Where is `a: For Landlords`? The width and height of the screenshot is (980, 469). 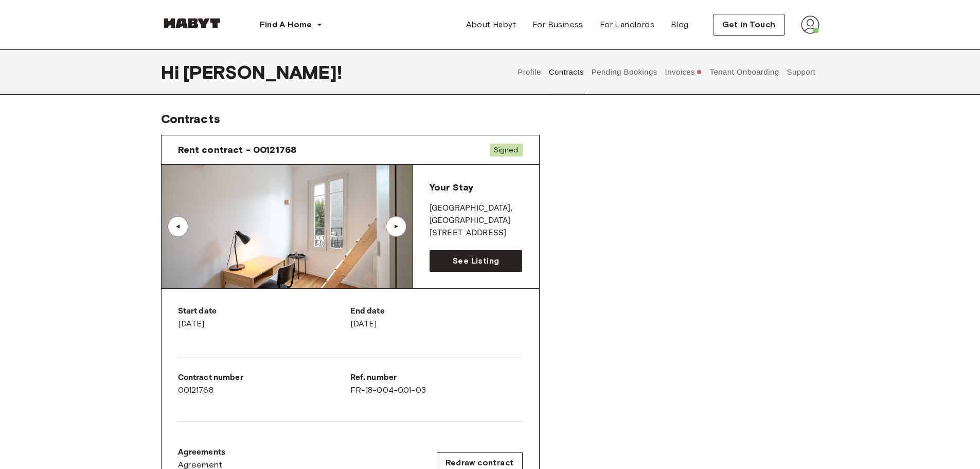
a: For Landlords is located at coordinates (627, 25).